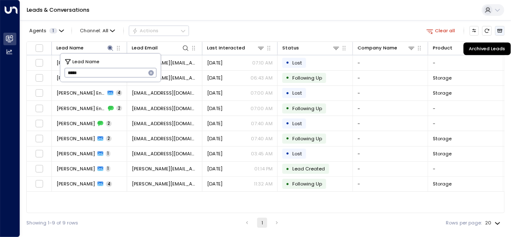 The image size is (511, 237). What do you see at coordinates (309, 168) in the screenshot?
I see `span: Lead Created` at bounding box center [309, 168].